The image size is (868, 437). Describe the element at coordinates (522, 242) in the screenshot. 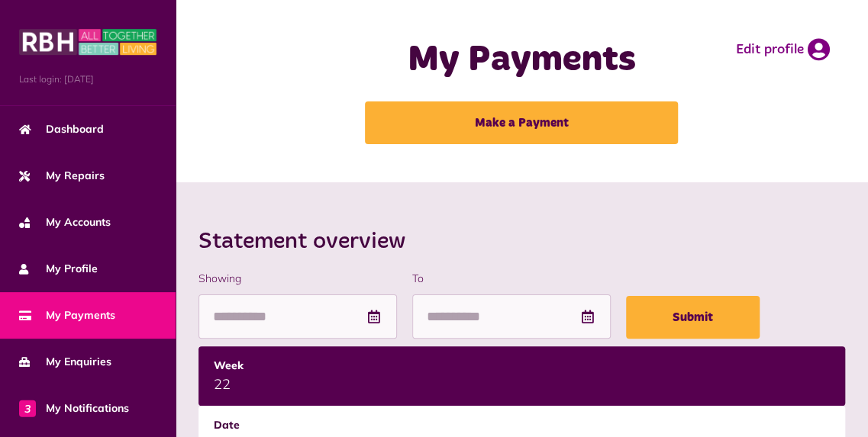

I see `h2: Statement overview` at that location.